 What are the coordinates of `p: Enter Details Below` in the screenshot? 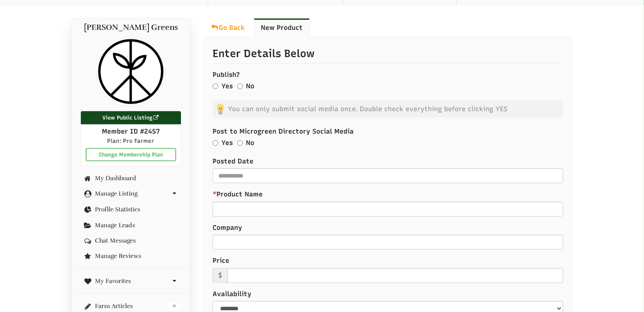 It's located at (388, 55).